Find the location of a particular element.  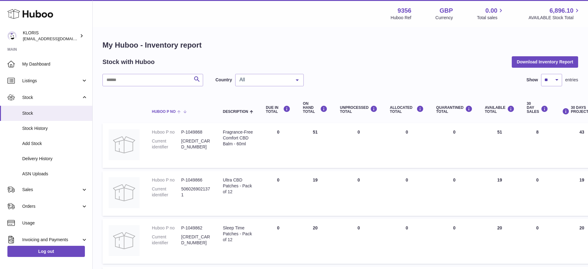

span: AVAILABLE Stock Total is located at coordinates (555, 18).